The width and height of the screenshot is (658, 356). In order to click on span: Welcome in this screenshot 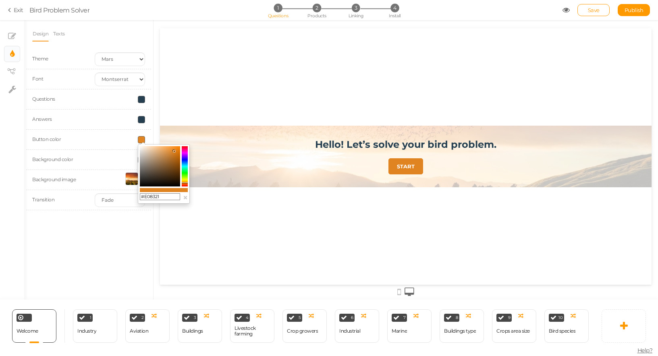, I will do `click(27, 331)`.